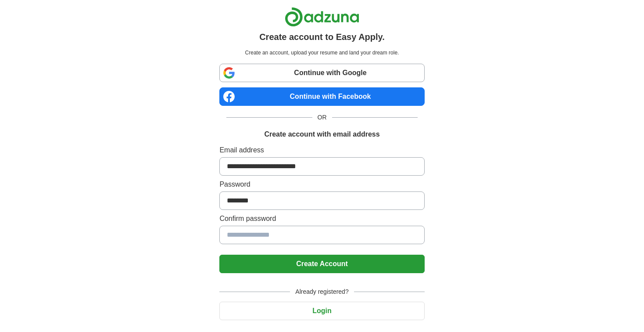  I want to click on span: Already registered?, so click(322, 292).